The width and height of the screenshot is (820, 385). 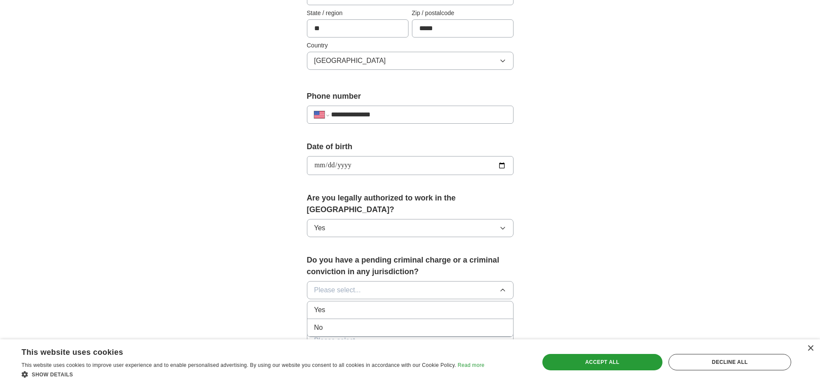 I want to click on button: Please select..., so click(x=410, y=290).